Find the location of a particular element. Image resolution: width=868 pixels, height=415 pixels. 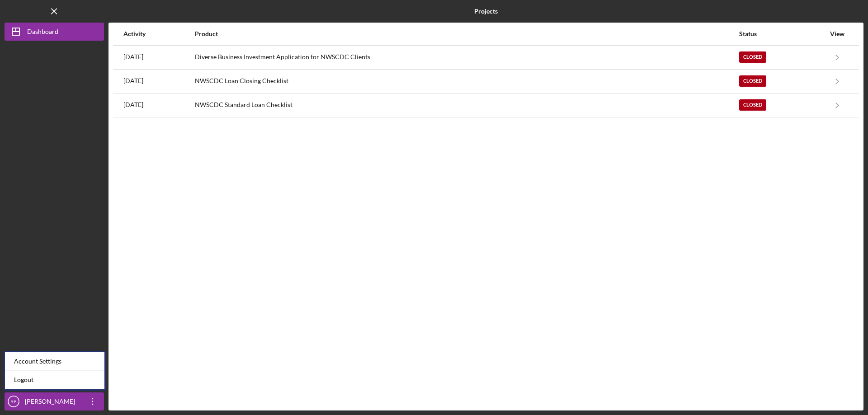

div: NWSCDC Standard Loan Checklist is located at coordinates (466, 105).